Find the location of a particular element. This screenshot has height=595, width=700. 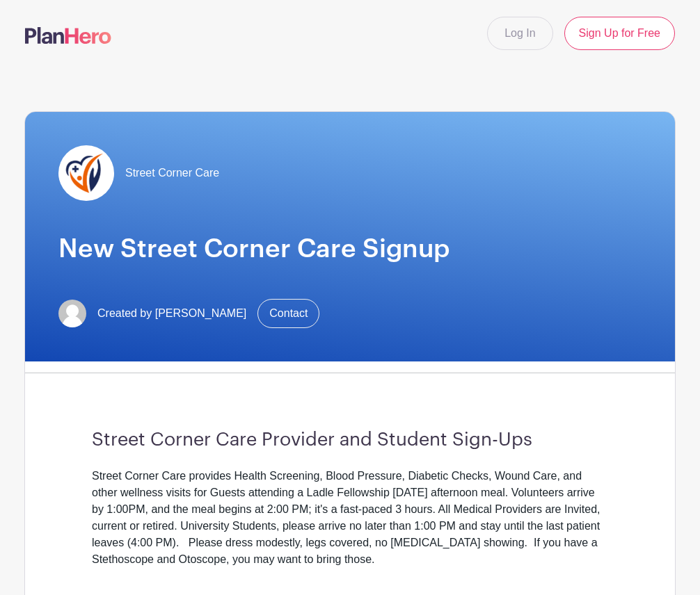

div: Street Corner Care provides Health Screening, Blood Pressure, Diabetic Checks, Wound Care, and ot... is located at coordinates (350, 518).